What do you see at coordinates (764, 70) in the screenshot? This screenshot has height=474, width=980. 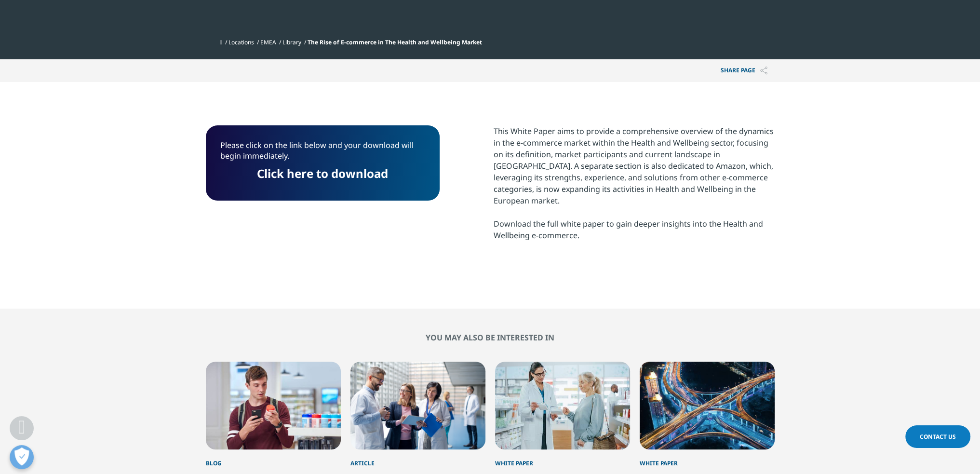 I see `img: Share PAGE` at bounding box center [764, 70].